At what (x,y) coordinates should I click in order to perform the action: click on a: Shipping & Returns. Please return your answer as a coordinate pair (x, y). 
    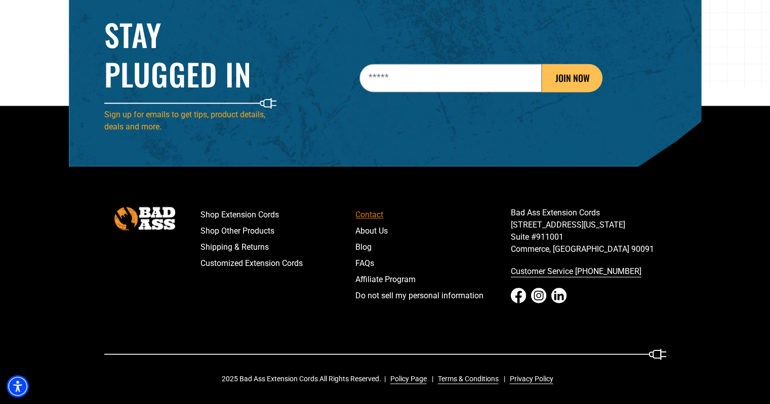
    Looking at the image, I should click on (278, 248).